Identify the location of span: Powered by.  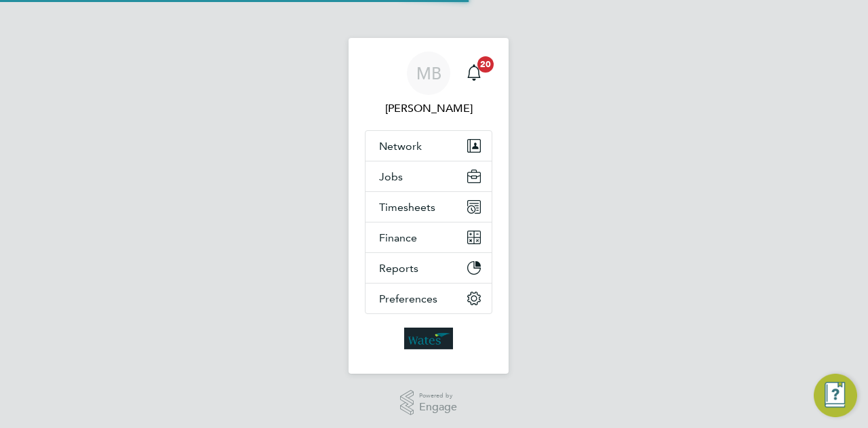
(438, 396).